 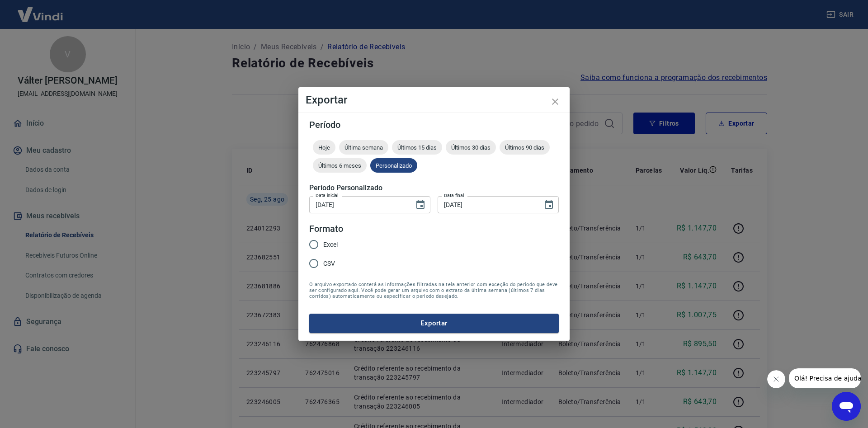 What do you see at coordinates (417, 147) in the screenshot?
I see `span: Últimos 15 dias` at bounding box center [417, 147].